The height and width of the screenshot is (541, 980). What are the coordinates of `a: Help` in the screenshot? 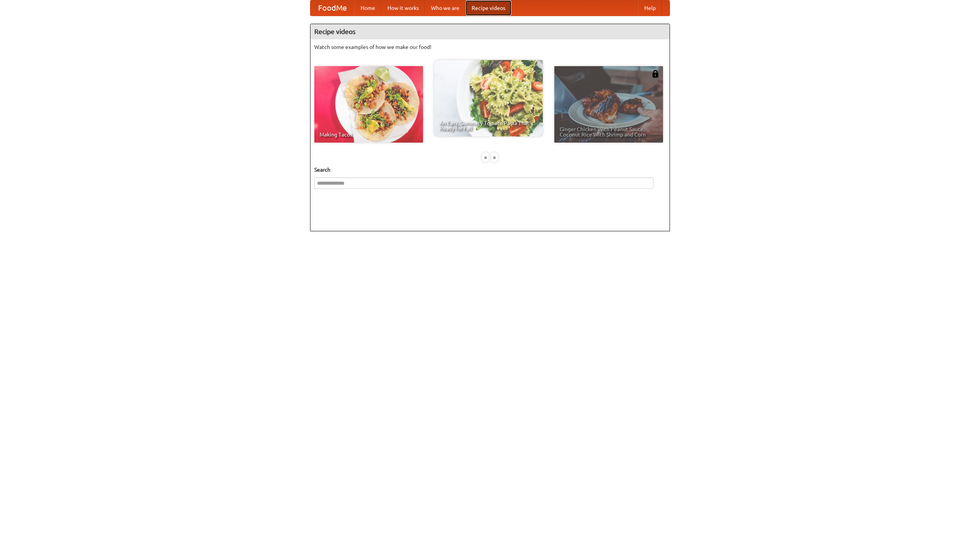 It's located at (650, 8).